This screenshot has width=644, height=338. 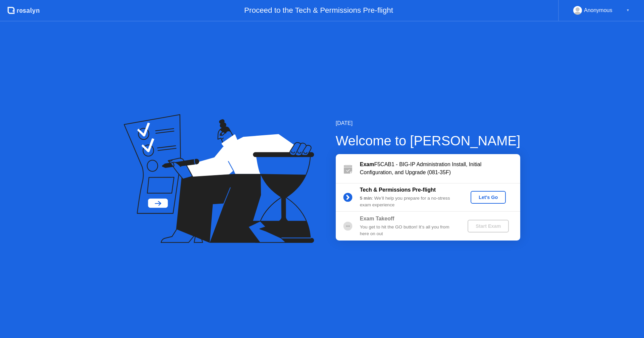 I want to click on b: 5 min, so click(x=366, y=198).